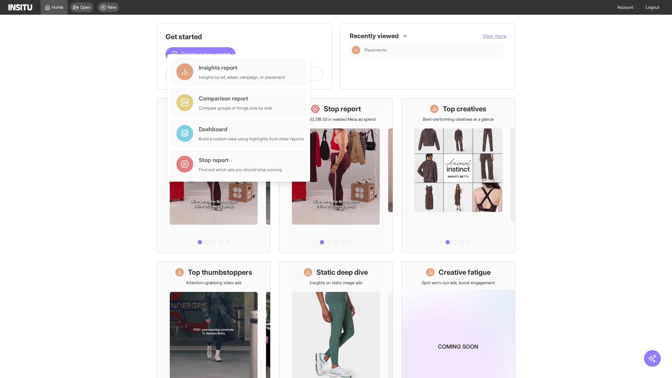  What do you see at coordinates (235, 108) in the screenshot?
I see `div: Compare groups of things side by side` at bounding box center [235, 108].